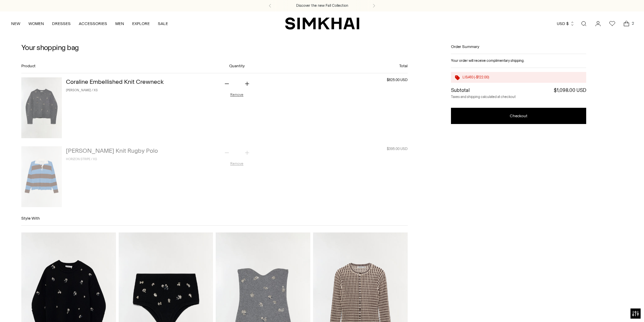  Describe the element at coordinates (163, 24) in the screenshot. I see `a: SALE` at that location.